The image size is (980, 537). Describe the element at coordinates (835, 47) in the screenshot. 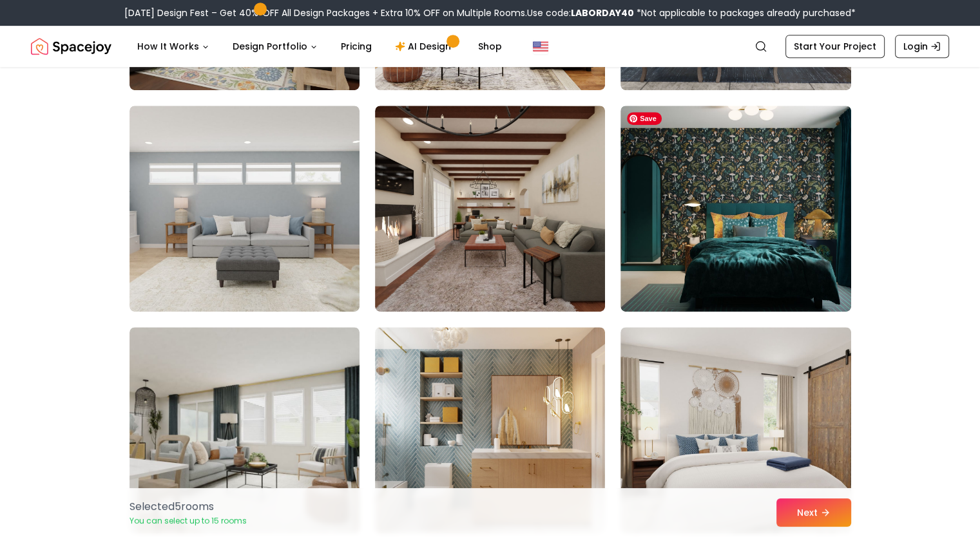

I see `a: Start Your Project` at that location.